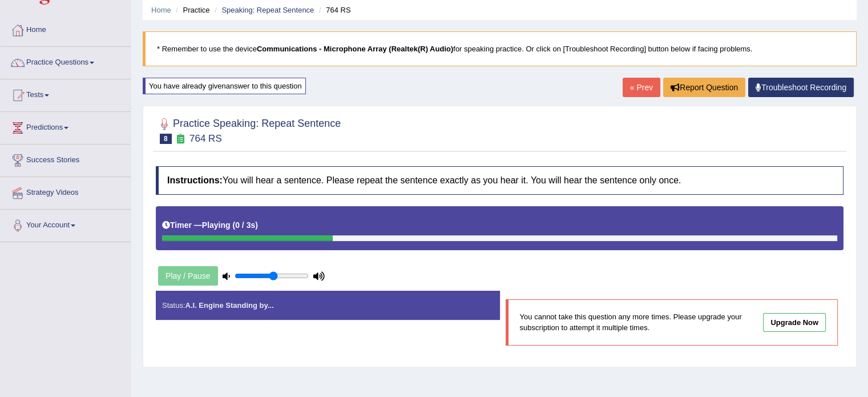 This screenshot has width=868, height=397. What do you see at coordinates (65, 224) in the screenshot?
I see `a: Your Account` at bounding box center [65, 224].